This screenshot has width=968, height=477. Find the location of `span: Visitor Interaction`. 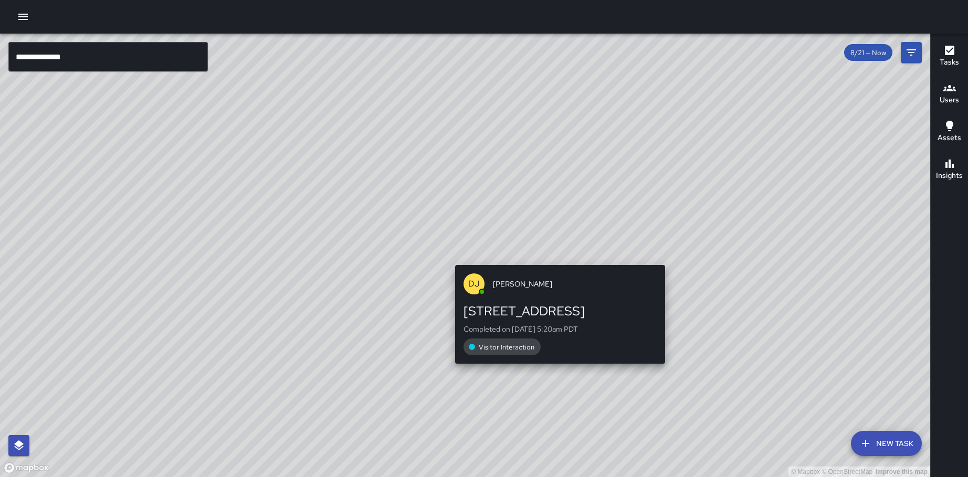

span: Visitor Interaction is located at coordinates (506, 347).